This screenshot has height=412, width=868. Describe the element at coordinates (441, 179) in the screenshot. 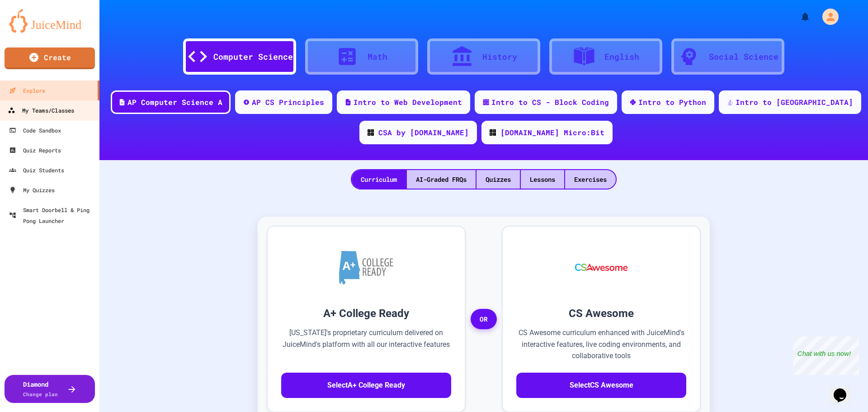

I see `div: AI-Graded FRQs` at that location.